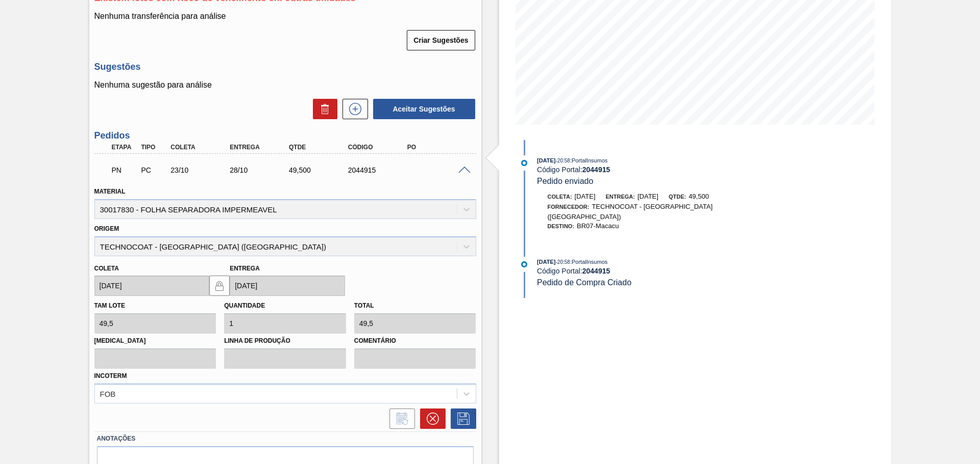 The image size is (980, 464). Describe the element at coordinates (201, 170) in the screenshot. I see `div: 23/10/2025` at that location.